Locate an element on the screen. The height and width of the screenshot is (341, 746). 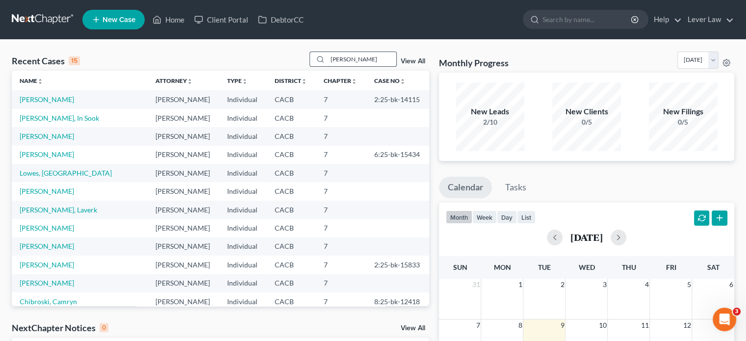
div: NextChapter Notices is located at coordinates (60, 328).